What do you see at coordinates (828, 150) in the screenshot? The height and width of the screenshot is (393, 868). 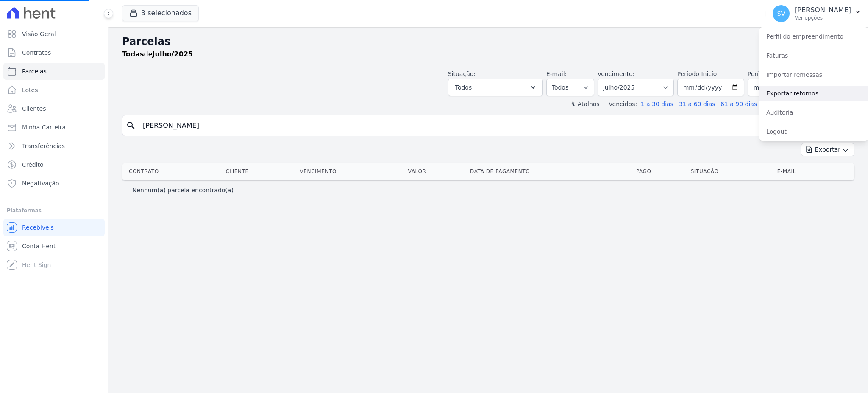 I see `button: Exportar` at bounding box center [828, 150].